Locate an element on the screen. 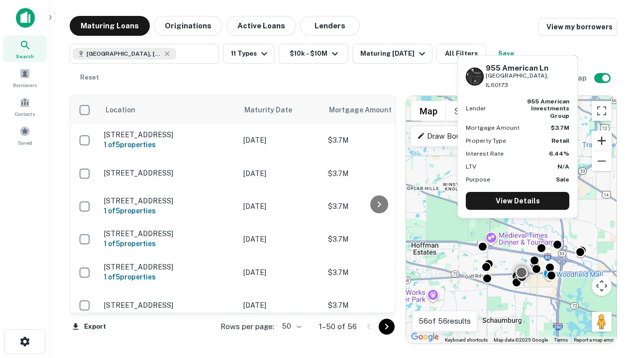 This screenshot has height=358, width=637. p: Interest Rate is located at coordinates (484, 154).